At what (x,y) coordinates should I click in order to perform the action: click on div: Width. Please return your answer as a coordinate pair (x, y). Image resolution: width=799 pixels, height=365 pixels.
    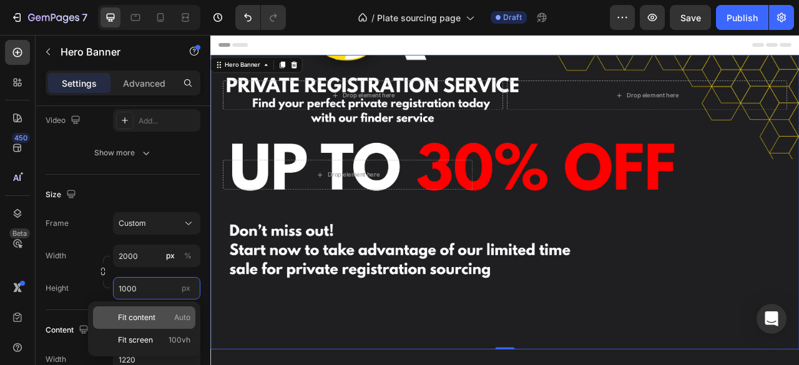
    Looking at the image, I should click on (56, 360).